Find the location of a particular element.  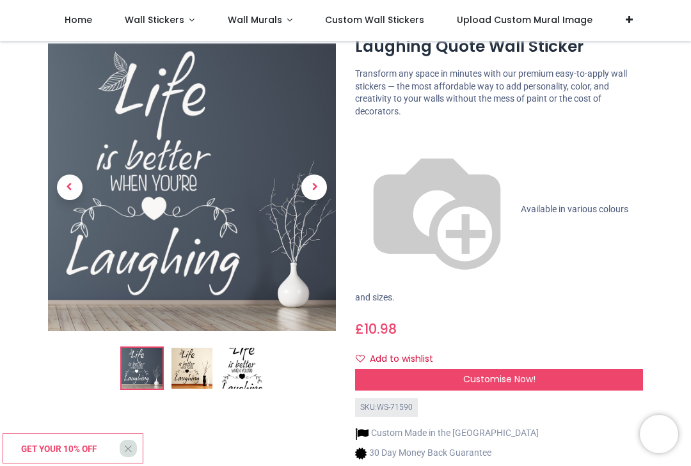

p: Transform any space in minutes with our premium easy-to-apply wall stickers — the most affordable... is located at coordinates (499, 93).